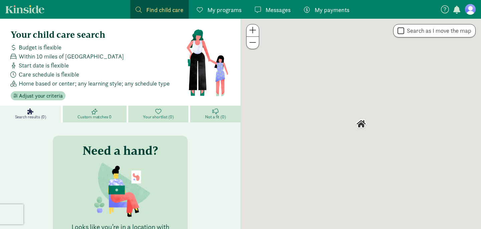 The width and height of the screenshot is (481, 229). What do you see at coordinates (438, 31) in the screenshot?
I see `label: Search as I move the map` at bounding box center [438, 31].